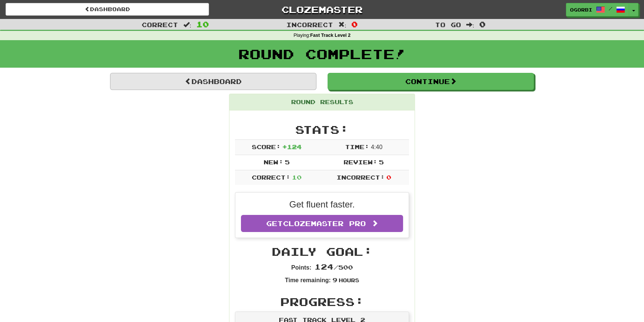  Describe the element at coordinates (324, 223) in the screenshot. I see `span: Clozemaster Pro` at that location.